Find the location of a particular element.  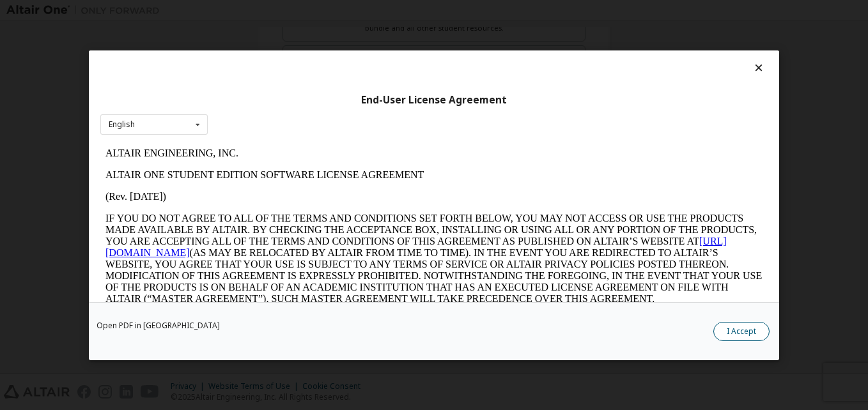

p: ALTAIR ONE STUDENT EDITION SOFTWARE LICENSE AGREEMENT is located at coordinates (334, 32).